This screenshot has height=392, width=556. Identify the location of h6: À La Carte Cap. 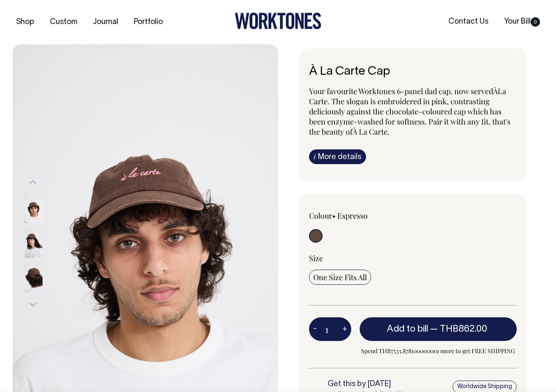
(413, 71).